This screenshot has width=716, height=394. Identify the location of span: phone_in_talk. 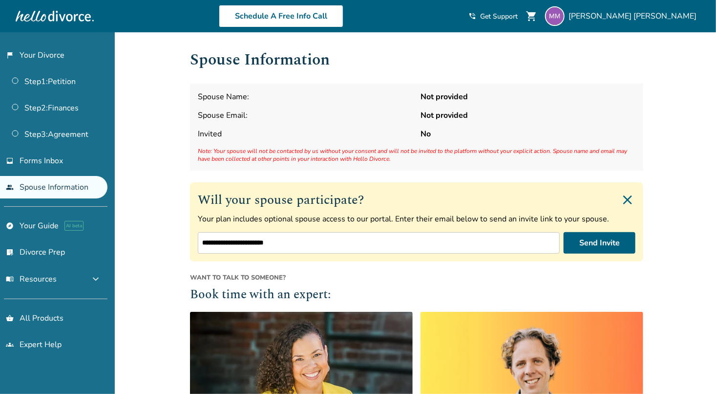
(472, 16).